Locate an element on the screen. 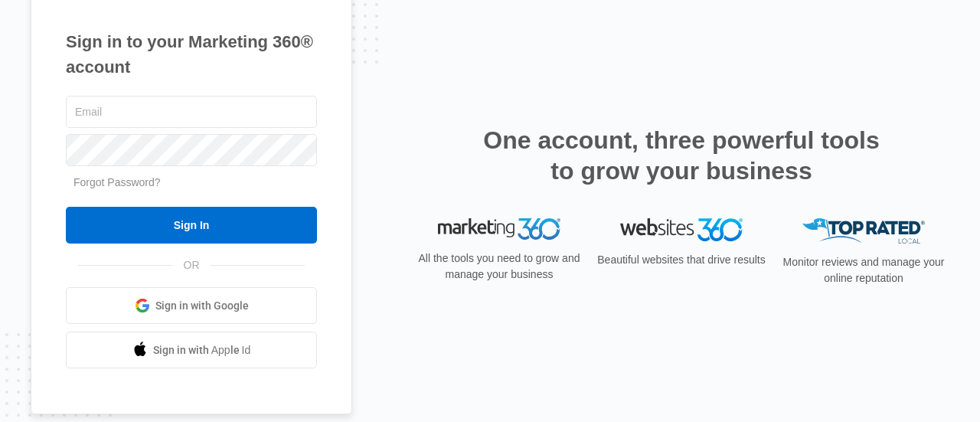 This screenshot has height=422, width=980. h1: Sign in to your Marketing 360® account is located at coordinates (191, 54).